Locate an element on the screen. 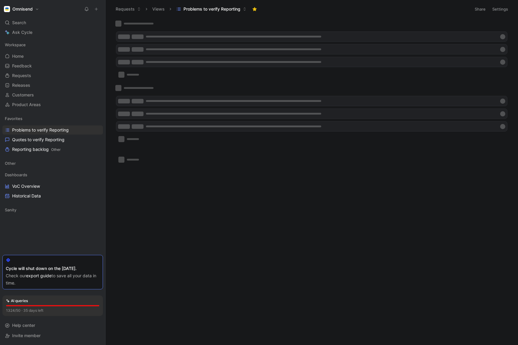 The height and width of the screenshot is (345, 518). a: Requests is located at coordinates (53, 76).